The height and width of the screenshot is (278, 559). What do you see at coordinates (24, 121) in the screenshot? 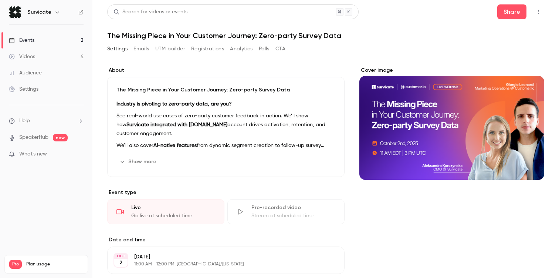
I see `span: Help` at bounding box center [24, 121].